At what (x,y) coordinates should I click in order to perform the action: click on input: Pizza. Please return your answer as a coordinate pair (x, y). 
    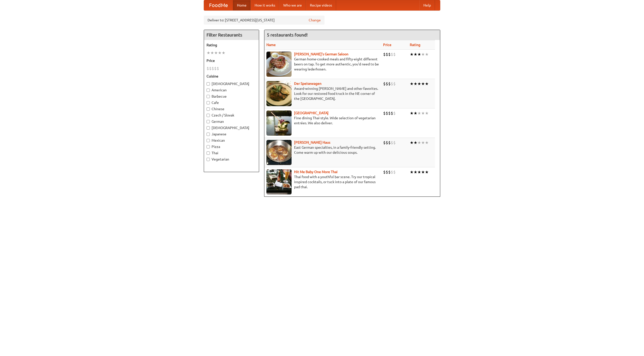
    Looking at the image, I should click on (208, 147).